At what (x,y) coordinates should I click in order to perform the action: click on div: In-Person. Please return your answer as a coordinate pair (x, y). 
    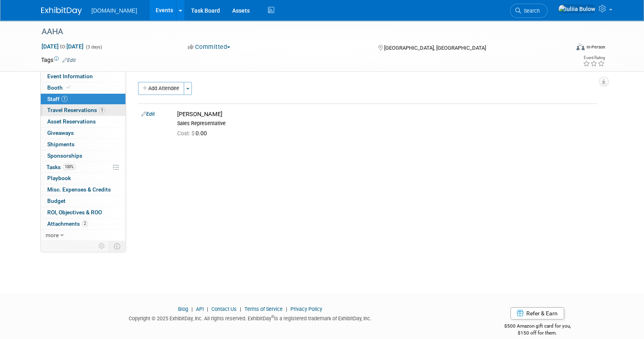
    Looking at the image, I should click on (595, 47).